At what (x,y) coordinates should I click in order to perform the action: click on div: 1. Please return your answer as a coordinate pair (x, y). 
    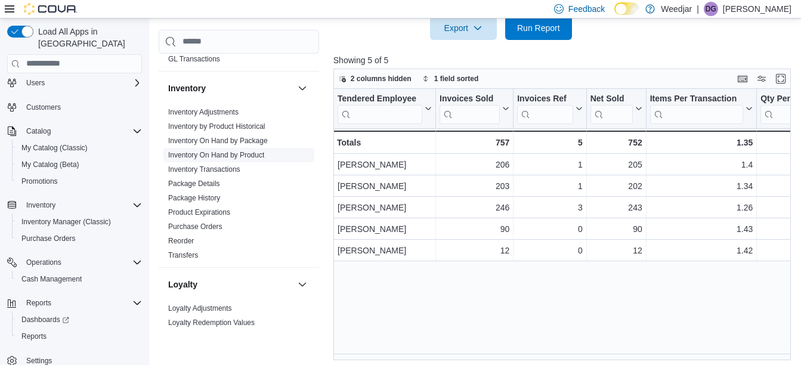
    Looking at the image, I should click on (549, 186).